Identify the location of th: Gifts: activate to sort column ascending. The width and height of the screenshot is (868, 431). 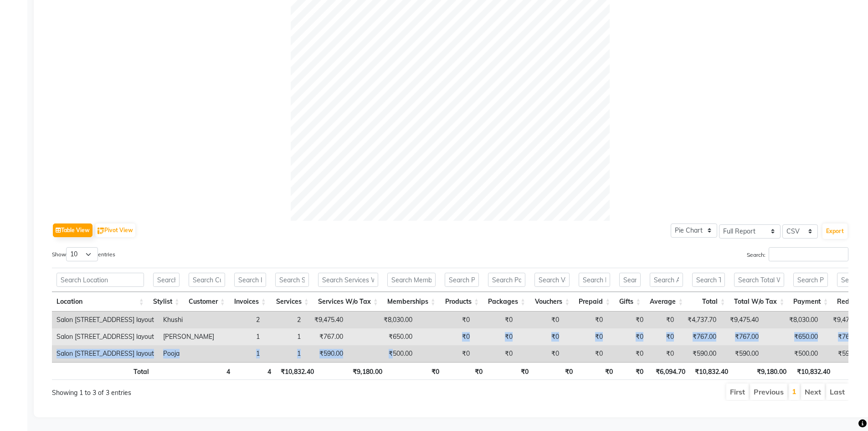
(630, 301).